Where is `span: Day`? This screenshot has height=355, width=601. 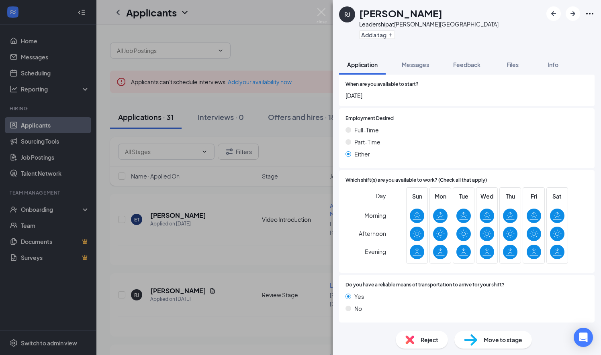
span: Day is located at coordinates (381, 196).